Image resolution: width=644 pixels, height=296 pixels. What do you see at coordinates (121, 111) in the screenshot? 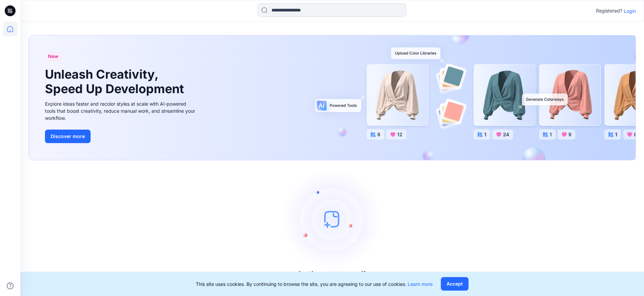
I see `div: Explore ideas faster and recolor styles at scale with AI-powered tools that boost creativity, red...` at bounding box center [121, 111].